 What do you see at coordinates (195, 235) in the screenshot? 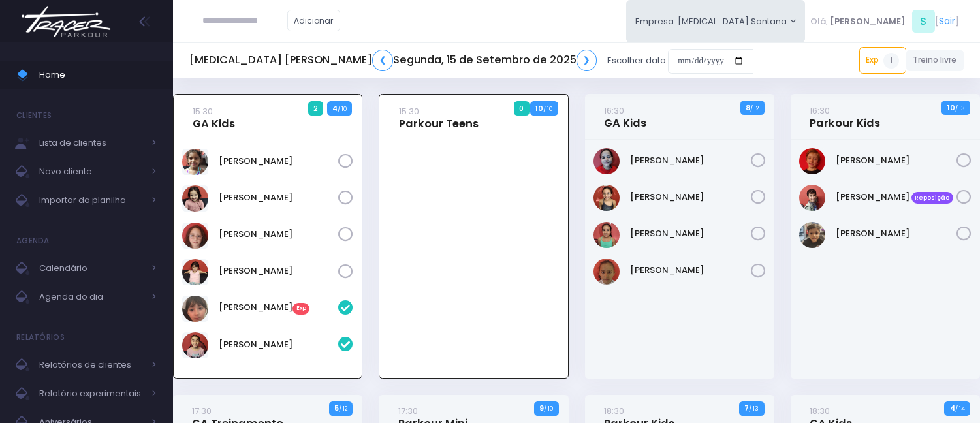
I see `img: Manuella Brandão oliveira` at bounding box center [195, 235].